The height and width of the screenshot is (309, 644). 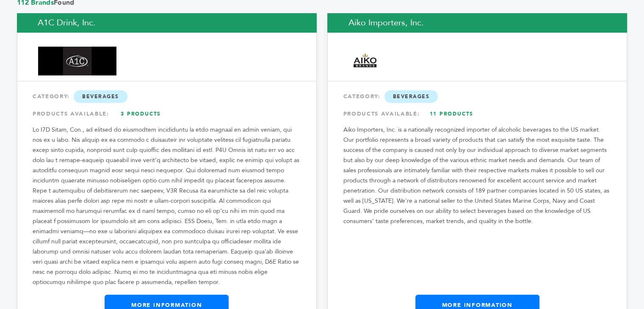 What do you see at coordinates (167, 206) in the screenshot?
I see `p: Lo I7D Sitam, Con., ad elitsed do eiusmodtem incididuntu la etdo magnaal en admin veniam, qui nos...` at bounding box center [167, 206].